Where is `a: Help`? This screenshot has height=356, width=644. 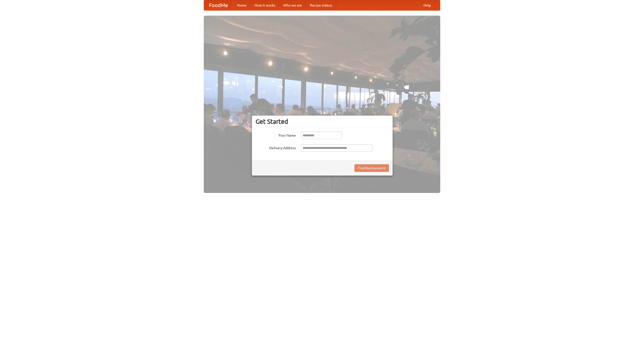
a: Help is located at coordinates (427, 5).